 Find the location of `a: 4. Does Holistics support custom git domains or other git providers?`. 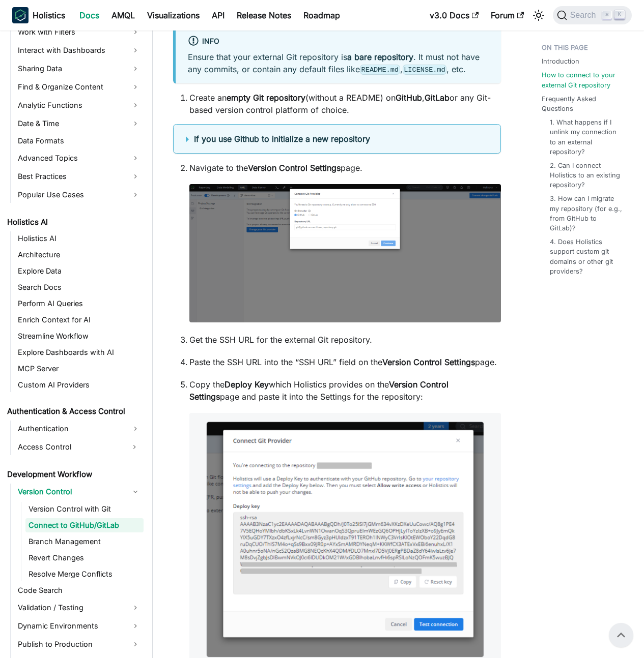

a: 4. Does Holistics support custom git domains or other git providers? is located at coordinates (586, 256).